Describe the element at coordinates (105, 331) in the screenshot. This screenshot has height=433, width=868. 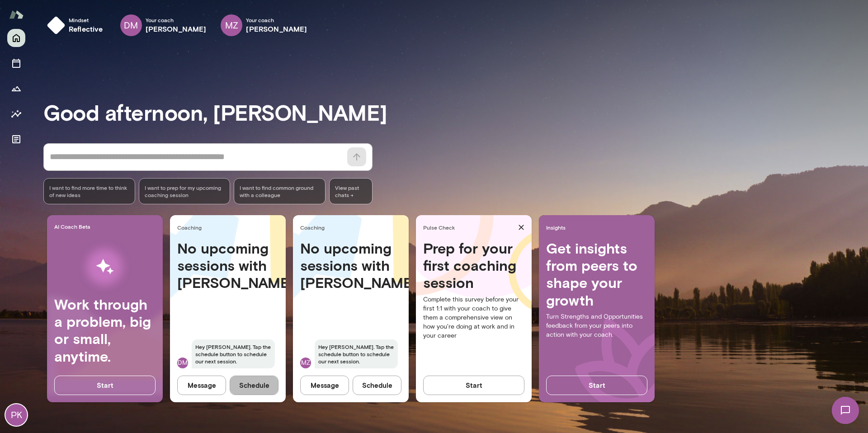
I see `h4: Work through a problem, big or small, anytime.` at that location.